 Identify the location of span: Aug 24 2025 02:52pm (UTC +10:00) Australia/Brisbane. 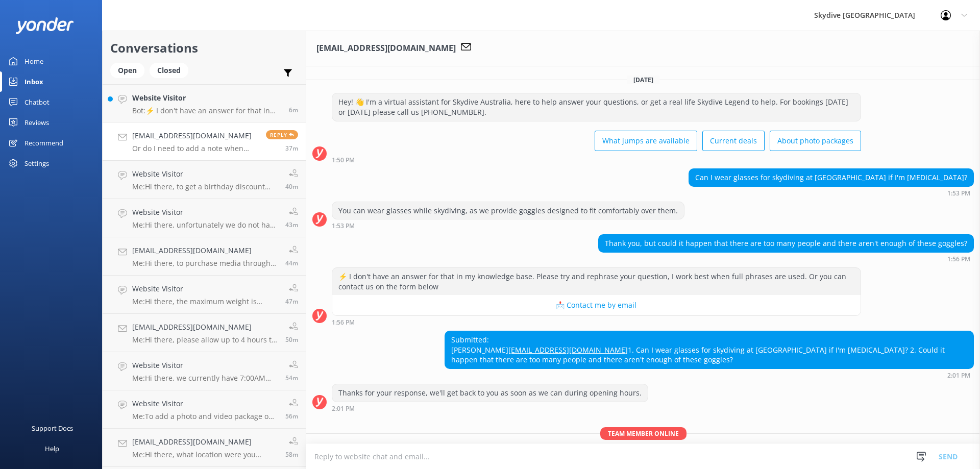
(293, 110).